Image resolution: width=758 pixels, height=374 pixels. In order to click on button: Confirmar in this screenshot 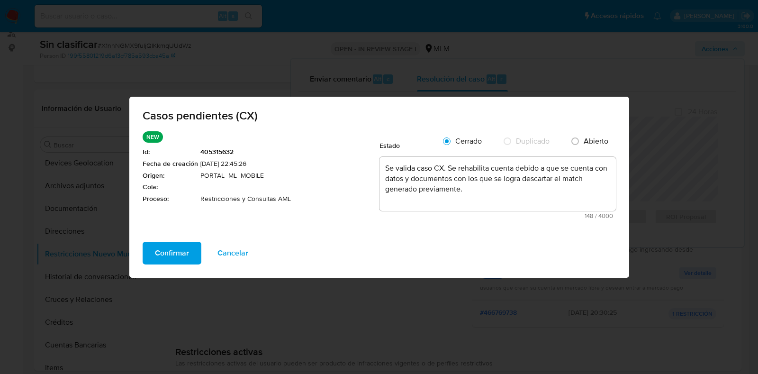, I will do `click(172, 253)`.